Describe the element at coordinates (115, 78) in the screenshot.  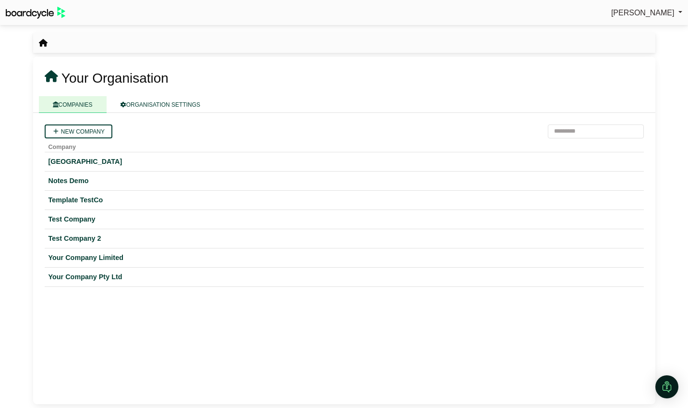
I see `span: Your Organisation` at that location.